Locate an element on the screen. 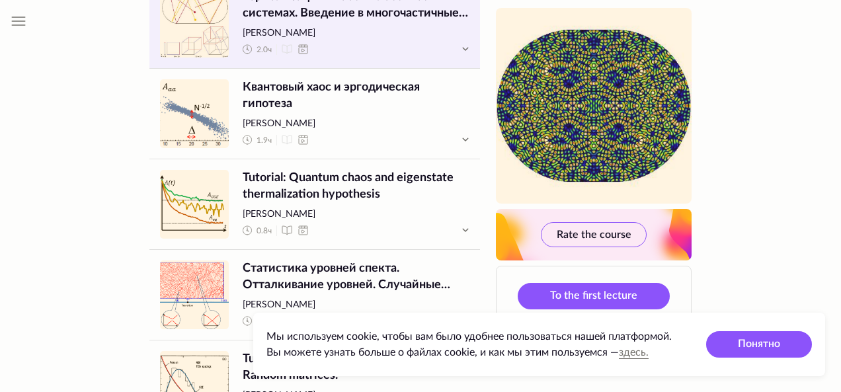 Image resolution: width=841 pixels, height=392 pixels. span: 0.8 ч is located at coordinates (264, 231).